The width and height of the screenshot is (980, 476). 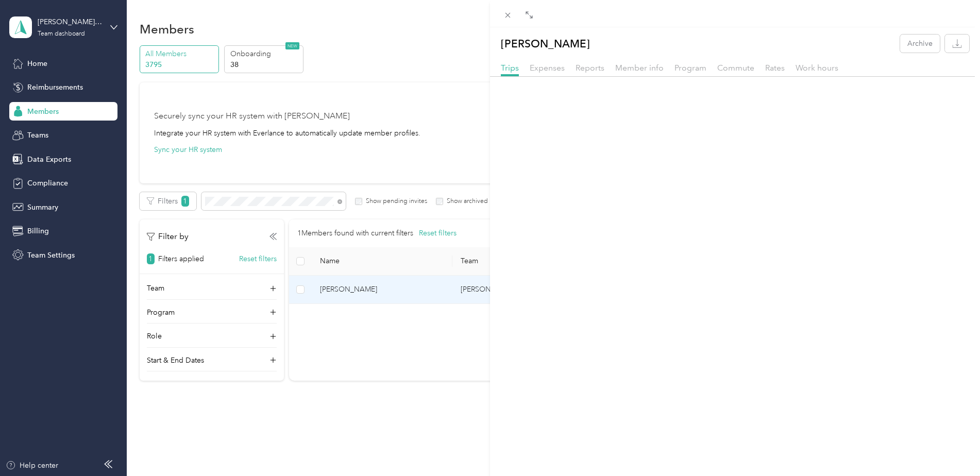 What do you see at coordinates (639, 67) in the screenshot?
I see `span: Member info` at bounding box center [639, 67].